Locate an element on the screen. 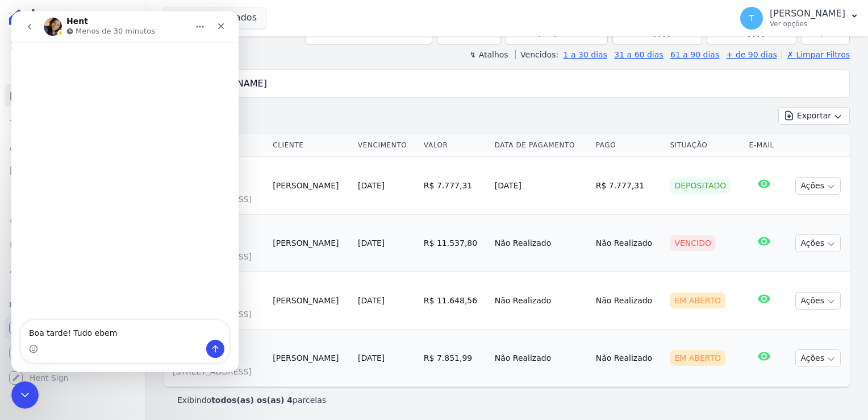 The image size is (868, 420). a: Clientes is located at coordinates (72, 146).